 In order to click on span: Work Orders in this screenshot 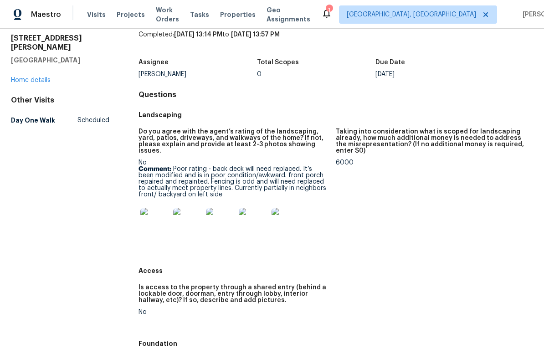, I will do `click(167, 15)`.